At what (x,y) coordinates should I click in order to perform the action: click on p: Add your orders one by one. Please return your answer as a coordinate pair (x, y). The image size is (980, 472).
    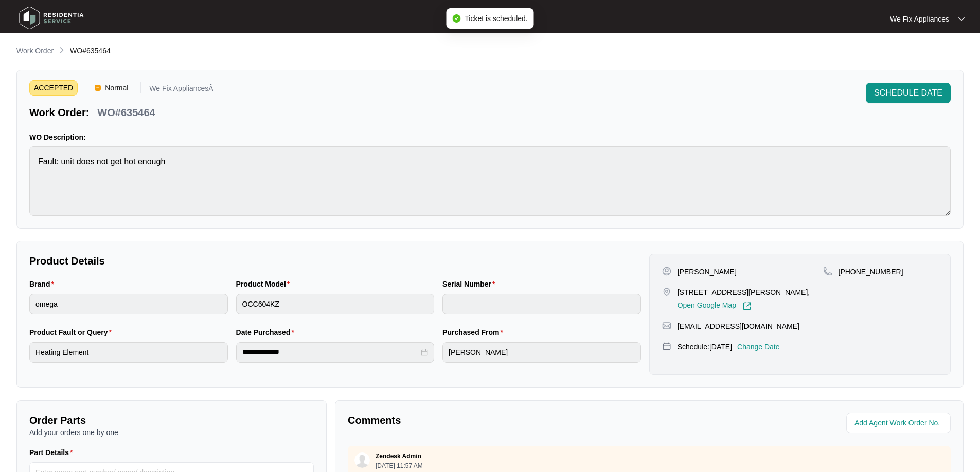
    Looking at the image, I should click on (171, 433).